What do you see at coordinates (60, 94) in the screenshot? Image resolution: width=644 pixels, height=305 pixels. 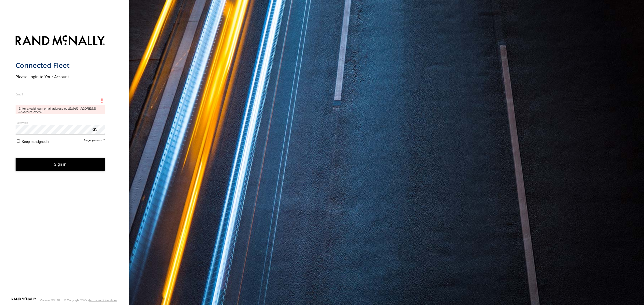 I see `label: Email` at bounding box center [60, 94].